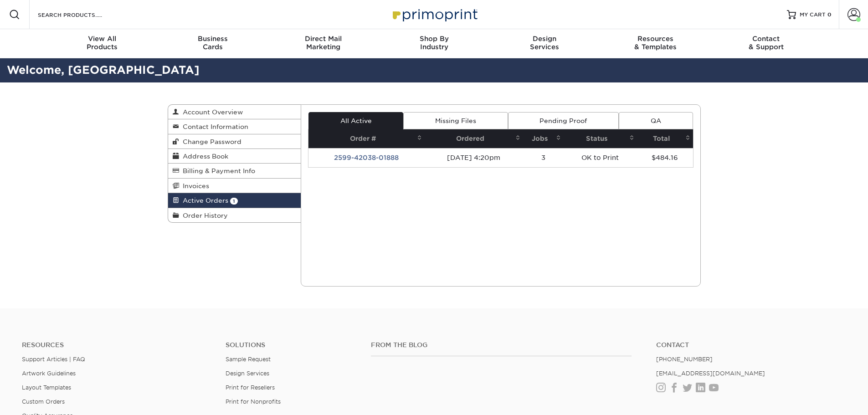 The width and height of the screenshot is (868, 415). What do you see at coordinates (248, 374) in the screenshot?
I see `a: Design Services` at bounding box center [248, 374].